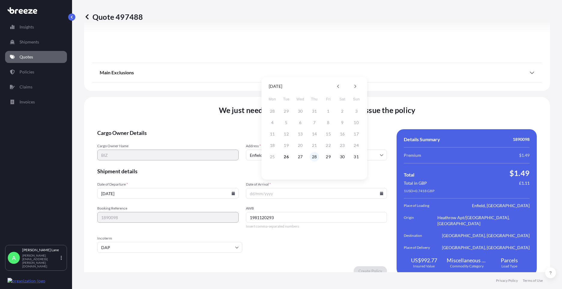 The height and width of the screenshot is (289, 562). I want to click on button: 26, so click(286, 157).